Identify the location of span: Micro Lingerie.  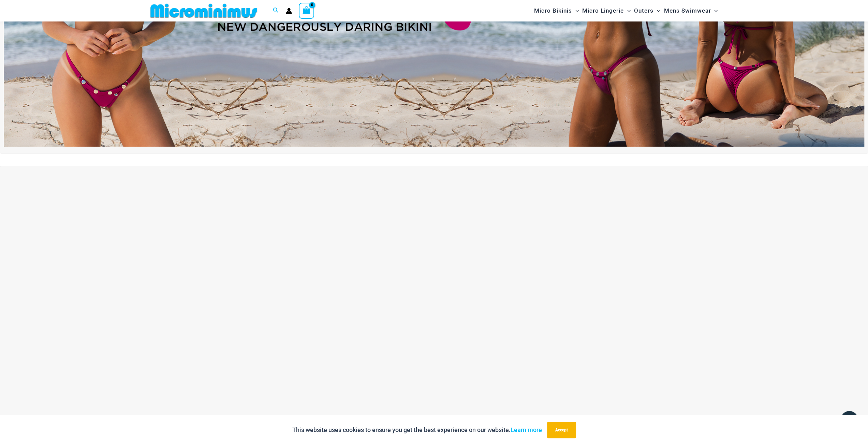
(603, 10).